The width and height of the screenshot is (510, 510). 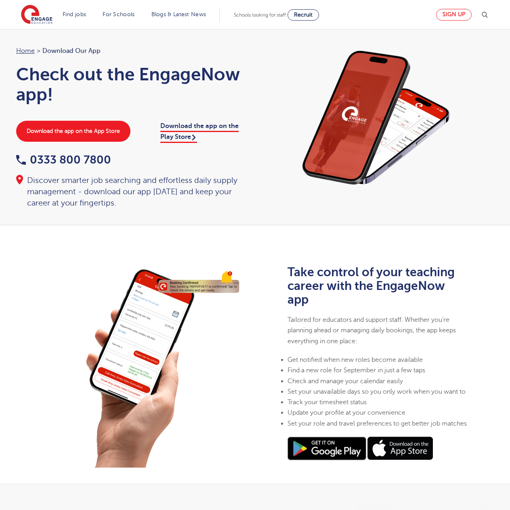 What do you see at coordinates (118, 14) in the screenshot?
I see `a: For Schools` at bounding box center [118, 14].